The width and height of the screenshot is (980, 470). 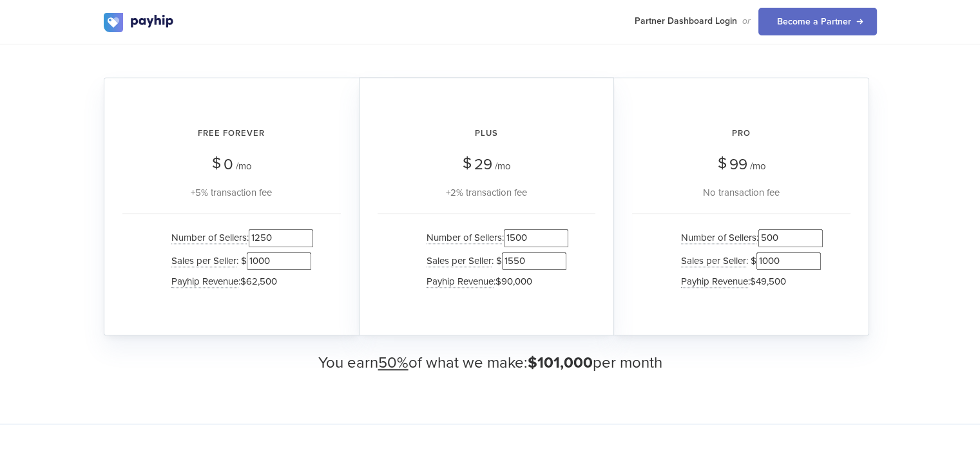 What do you see at coordinates (818, 21) in the screenshot?
I see `a: Become a Partner` at bounding box center [818, 21].